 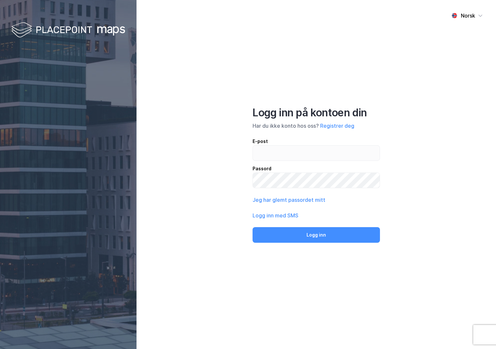 What do you see at coordinates (68, 30) in the screenshot?
I see `img: logo-white.f07954bde2210d2a523dddb988cd2aa7.svg` at bounding box center [68, 30].